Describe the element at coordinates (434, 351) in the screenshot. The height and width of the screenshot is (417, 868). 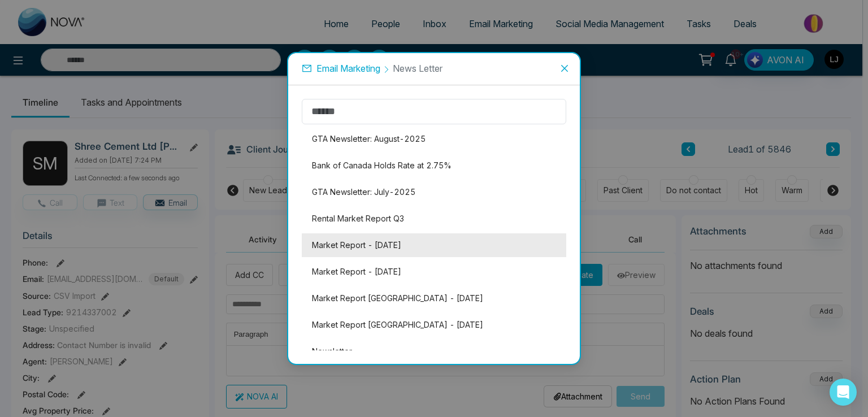
I see `li: Newsletter` at that location.